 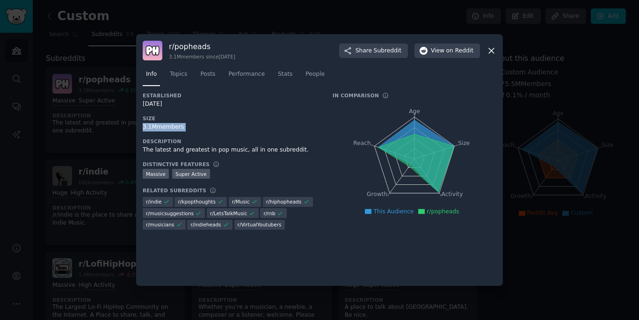 What do you see at coordinates (160, 224) in the screenshot?
I see `span: r/ musicians` at bounding box center [160, 224].